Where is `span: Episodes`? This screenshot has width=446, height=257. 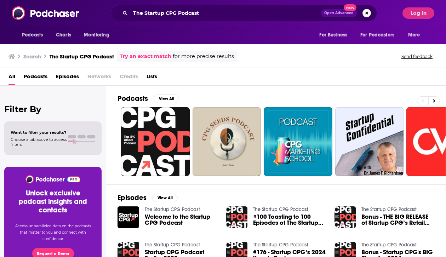
span: Episodes is located at coordinates (67, 78).